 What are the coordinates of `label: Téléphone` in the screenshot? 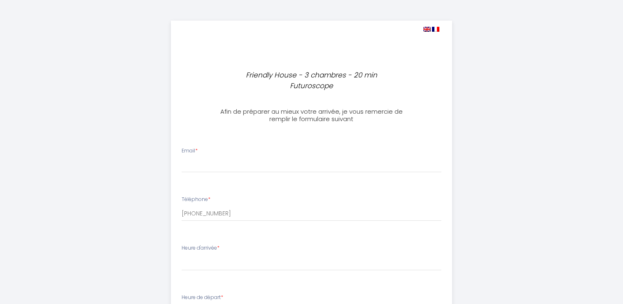 It's located at (196, 199).